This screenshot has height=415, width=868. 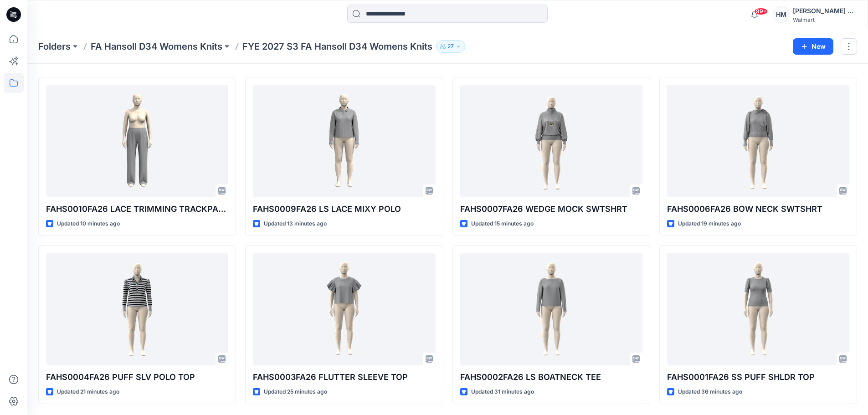 I want to click on a: FAHS0002FA26 LS BOATNECK TEE, so click(x=552, y=309).